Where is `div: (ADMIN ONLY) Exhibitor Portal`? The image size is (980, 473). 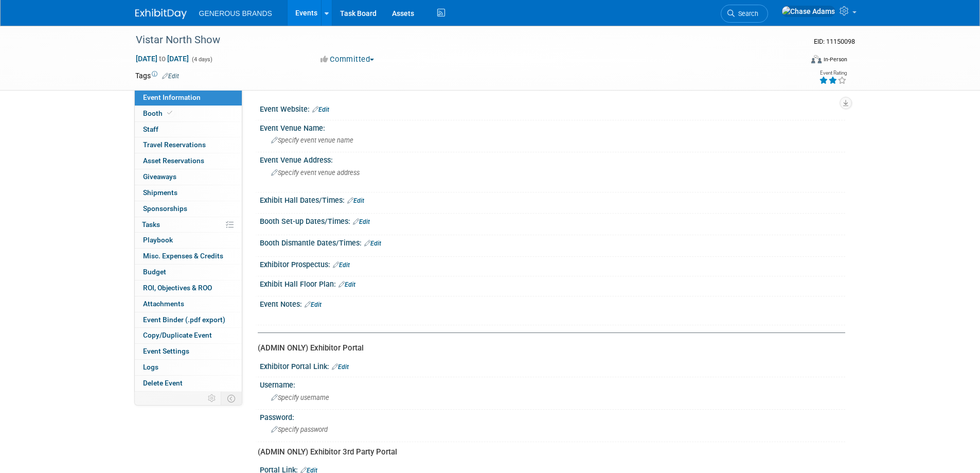 div: (ADMIN ONLY) Exhibitor Portal is located at coordinates (547, 348).